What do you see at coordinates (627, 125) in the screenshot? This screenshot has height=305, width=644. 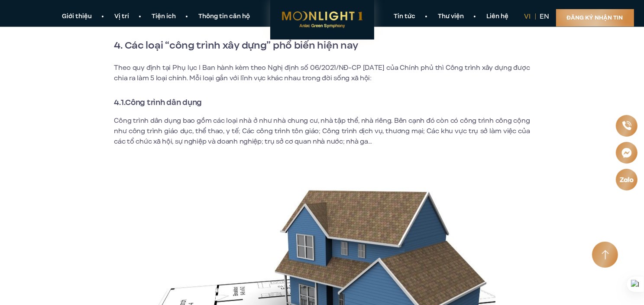 I see `img: Phone icon` at bounding box center [627, 125].